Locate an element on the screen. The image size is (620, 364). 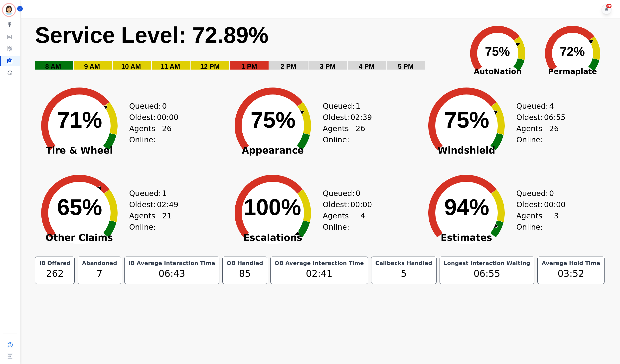
span: 3 is located at coordinates (556, 221).